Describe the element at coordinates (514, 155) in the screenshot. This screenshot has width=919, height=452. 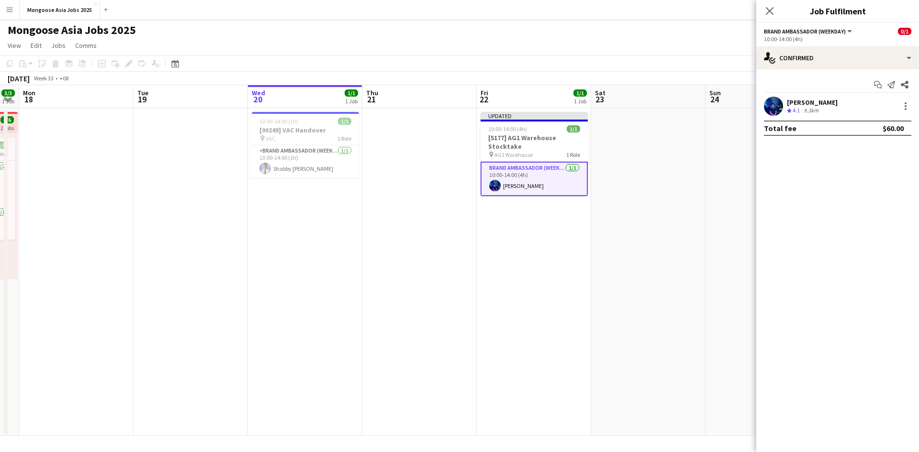
I see `span: AG1 Warehouse` at that location.